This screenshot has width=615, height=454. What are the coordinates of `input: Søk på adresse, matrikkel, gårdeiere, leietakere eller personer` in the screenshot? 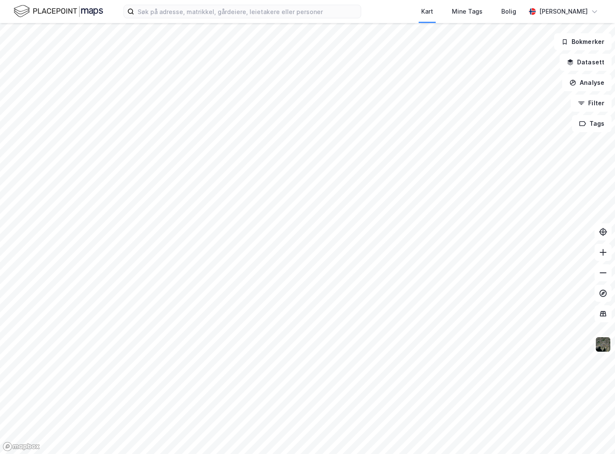 It's located at (247, 11).